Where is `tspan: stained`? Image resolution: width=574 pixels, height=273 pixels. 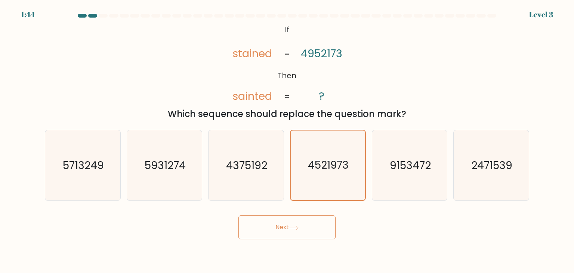
tspan: stained is located at coordinates (253, 53).